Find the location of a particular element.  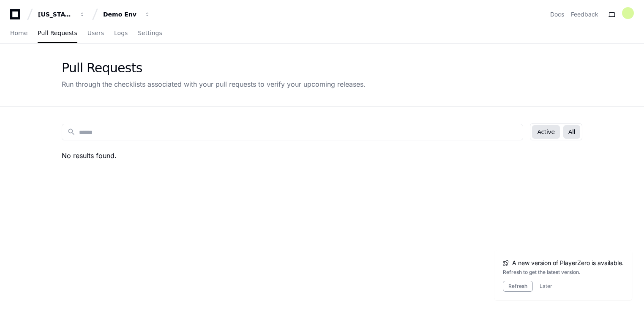

div: Refresh to get the latest version. is located at coordinates (563, 272).